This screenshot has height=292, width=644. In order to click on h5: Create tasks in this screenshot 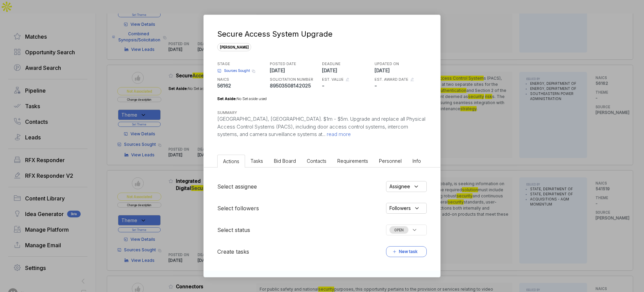, I will do `click(233, 251)`.